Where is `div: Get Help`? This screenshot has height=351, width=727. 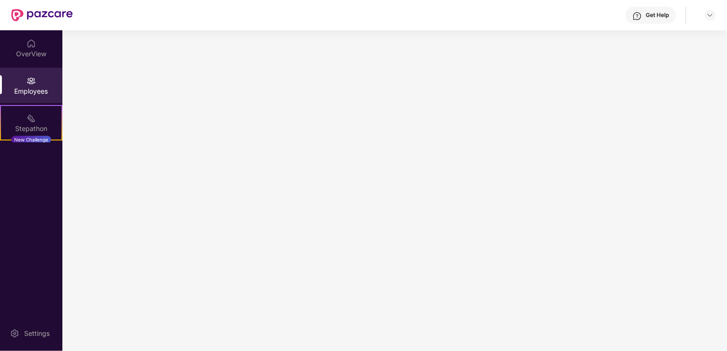 div: Get Help is located at coordinates (657, 15).